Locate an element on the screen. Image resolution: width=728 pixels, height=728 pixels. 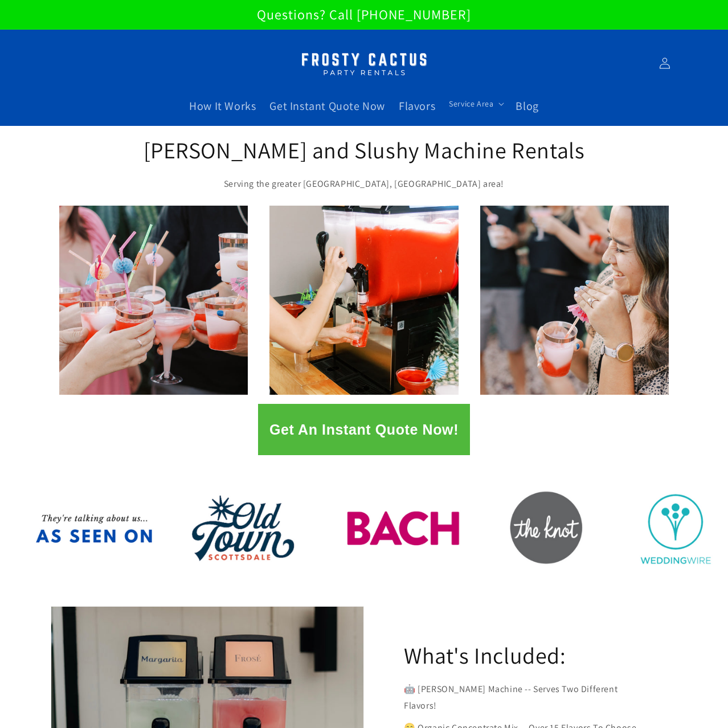
h2: What's Included: is located at coordinates (485, 655).